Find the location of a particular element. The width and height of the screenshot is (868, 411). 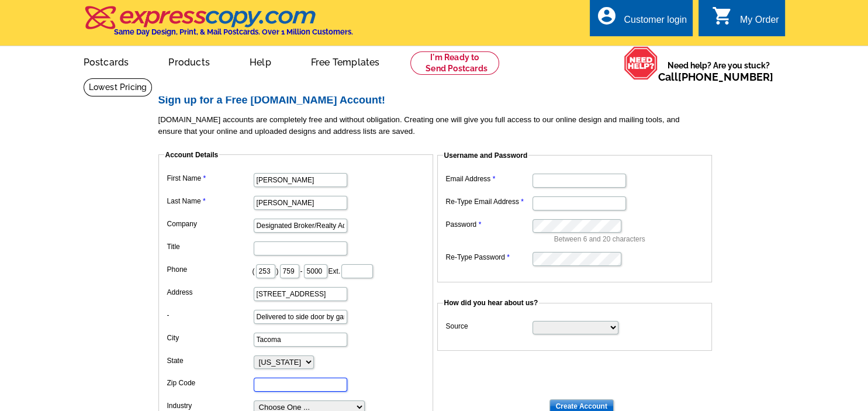

legend: Username and Password is located at coordinates (486, 156).